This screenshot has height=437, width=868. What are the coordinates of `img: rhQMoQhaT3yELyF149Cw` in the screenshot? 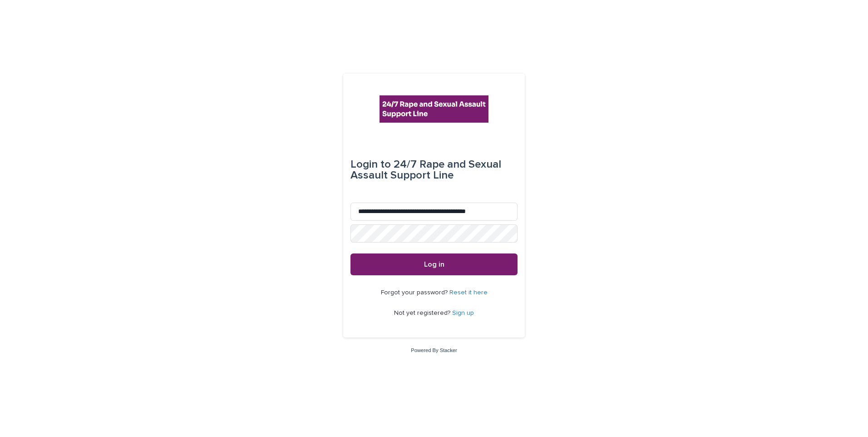 It's located at (434, 109).